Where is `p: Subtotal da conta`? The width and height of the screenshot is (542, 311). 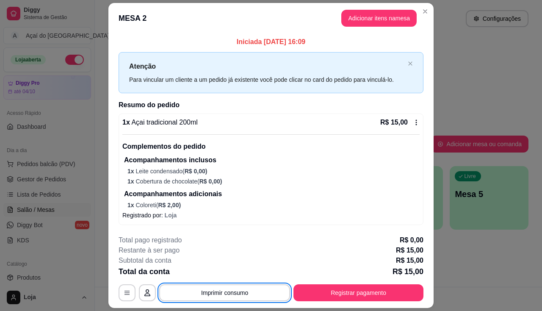
p: Subtotal da conta is located at coordinates (145, 260).